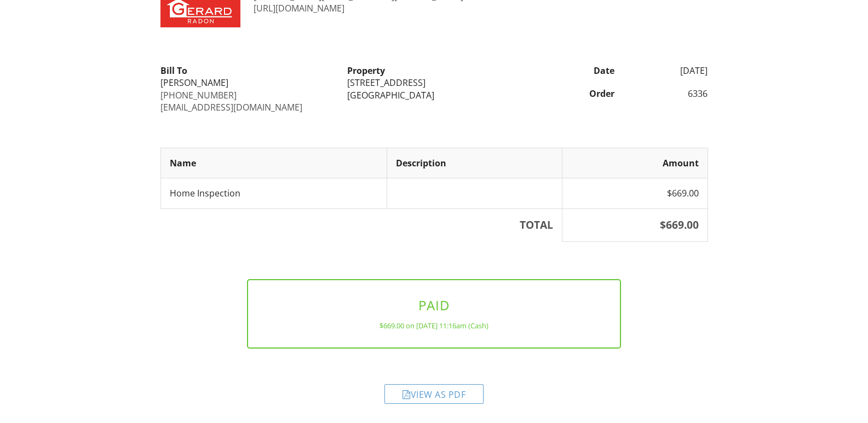 This screenshot has height=423, width=868. I want to click on th: Amount, so click(635, 162).